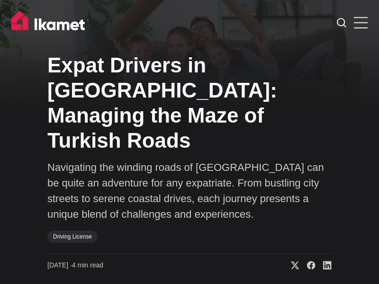 The height and width of the screenshot is (284, 379). Describe the element at coordinates (291, 266) in the screenshot. I see `a: Share on X` at that location.